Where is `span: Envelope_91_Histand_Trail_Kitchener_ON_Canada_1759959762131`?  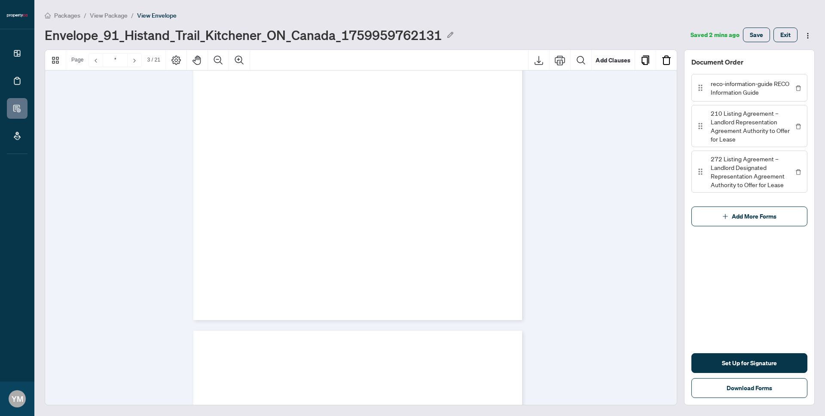
span: Envelope_91_Histand_Trail_Kitchener_ON_Canada_1759959762131 is located at coordinates (243, 35).